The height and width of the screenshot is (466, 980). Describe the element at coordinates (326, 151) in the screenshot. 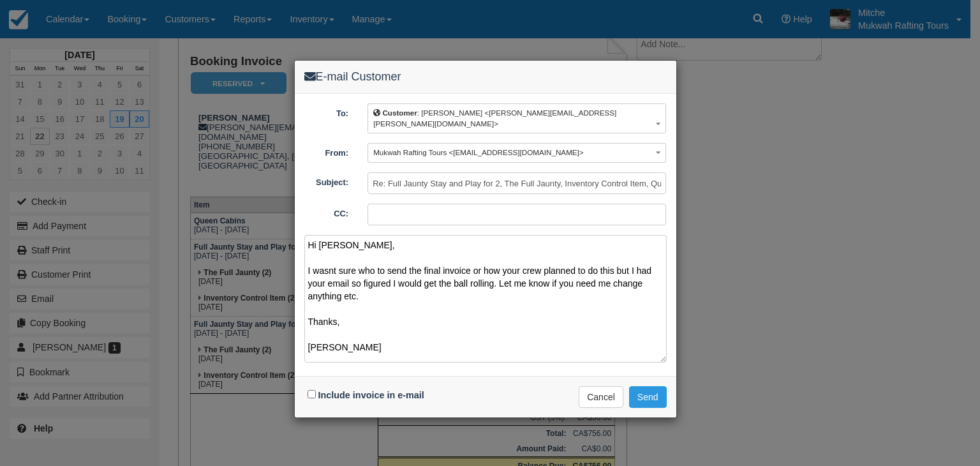

I see `label: From:` at that location.